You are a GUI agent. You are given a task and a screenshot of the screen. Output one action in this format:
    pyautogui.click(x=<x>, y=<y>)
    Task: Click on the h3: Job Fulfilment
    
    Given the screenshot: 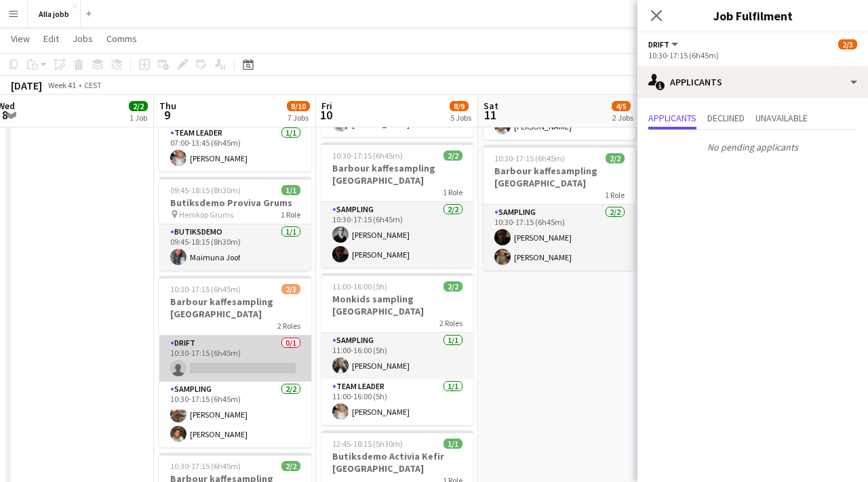 What is the action you would take?
    pyautogui.click(x=752, y=16)
    